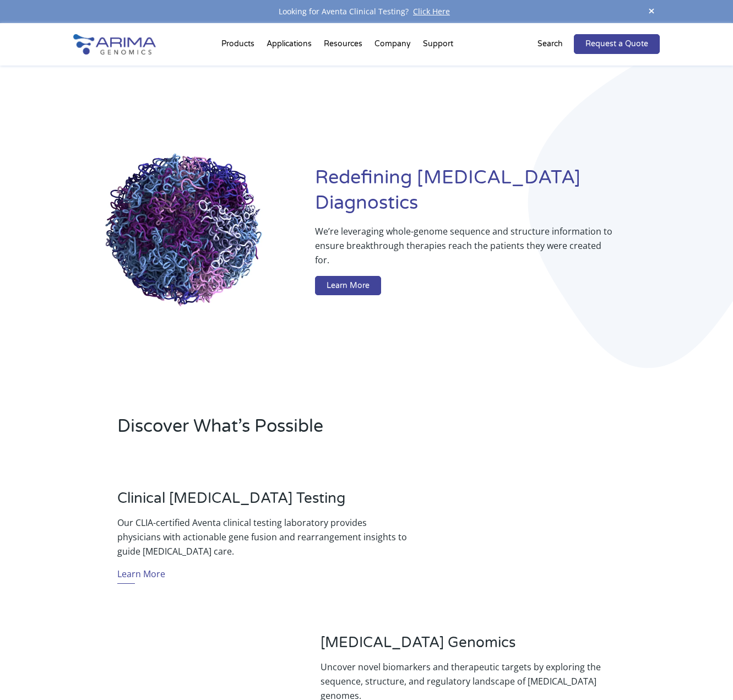 Image resolution: width=733 pixels, height=700 pixels. I want to click on p: Search, so click(550, 45).